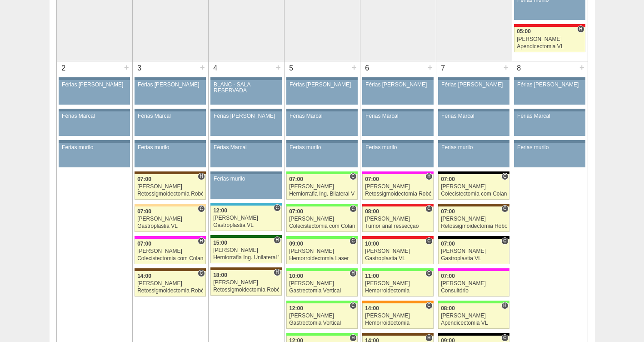 The height and width of the screenshot is (342, 644). Describe the element at coordinates (367, 68) in the screenshot. I see `div: 6` at that location.